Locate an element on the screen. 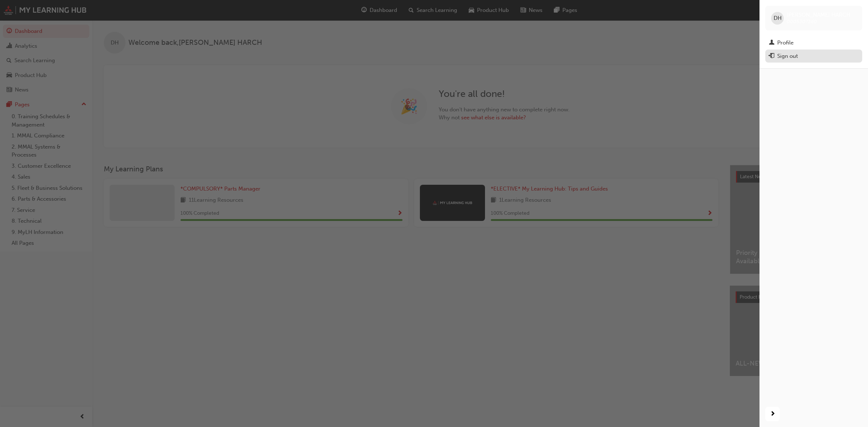  span: DH is located at coordinates (777, 18).